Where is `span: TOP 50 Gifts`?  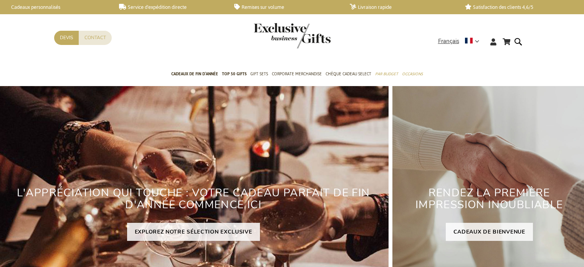
span: TOP 50 Gifts is located at coordinates (234, 74).